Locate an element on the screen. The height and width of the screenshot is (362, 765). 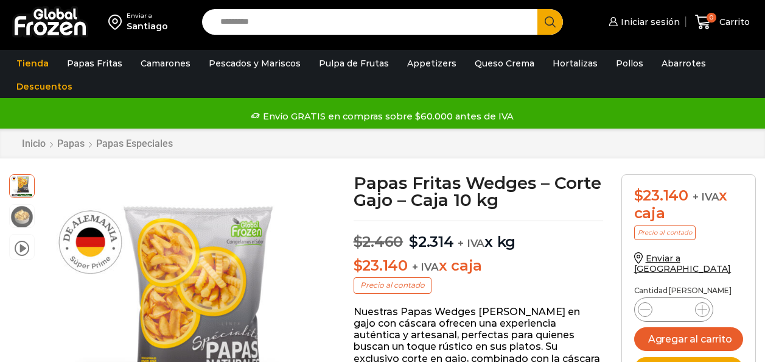
button: Agregar al carrito is located at coordinates (689, 339).